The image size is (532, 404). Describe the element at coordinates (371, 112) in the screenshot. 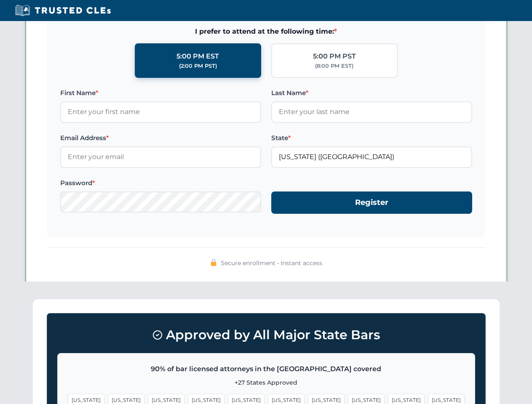

I see `input: Enter your last name` at that location.